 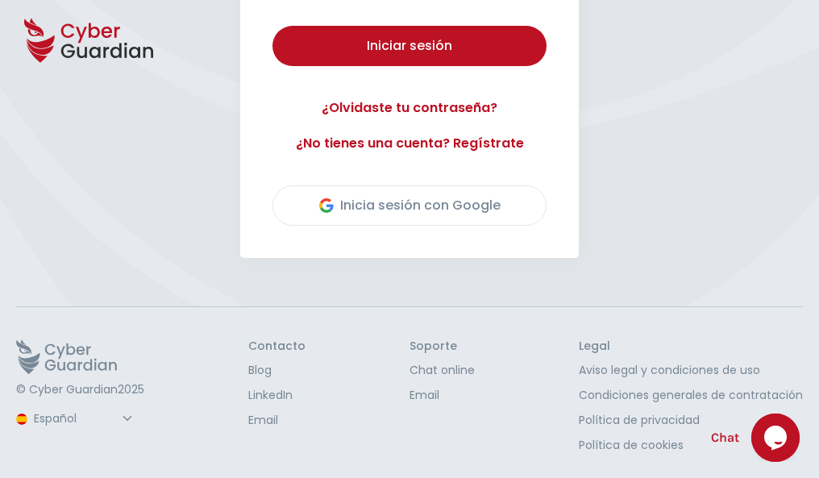 I want to click on a: Chat online, so click(x=442, y=370).